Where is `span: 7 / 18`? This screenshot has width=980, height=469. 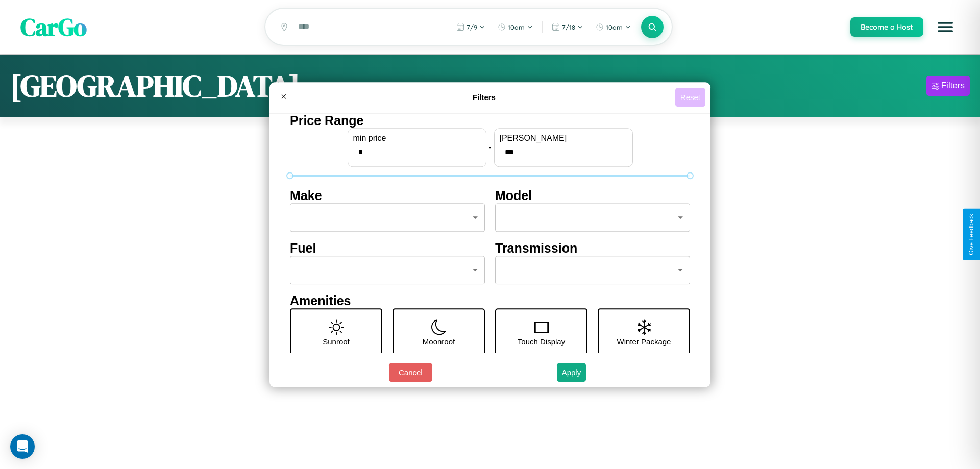
span: 7 / 18 is located at coordinates (569, 27).